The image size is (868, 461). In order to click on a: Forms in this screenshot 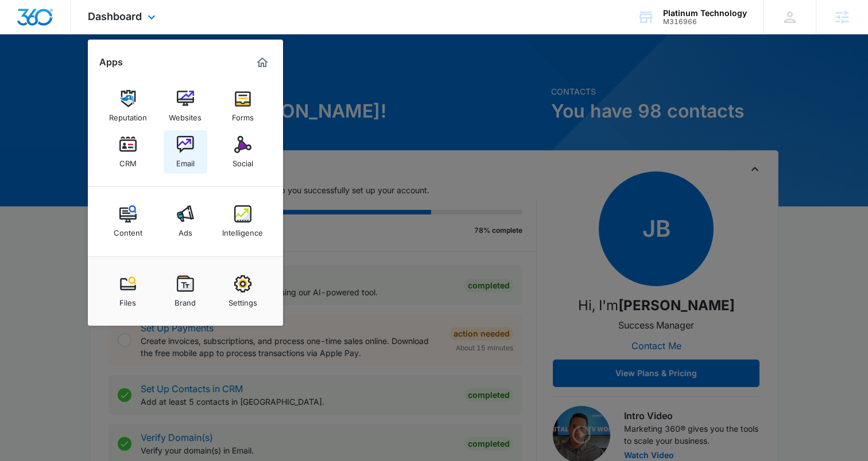, I will do `click(243, 106)`.